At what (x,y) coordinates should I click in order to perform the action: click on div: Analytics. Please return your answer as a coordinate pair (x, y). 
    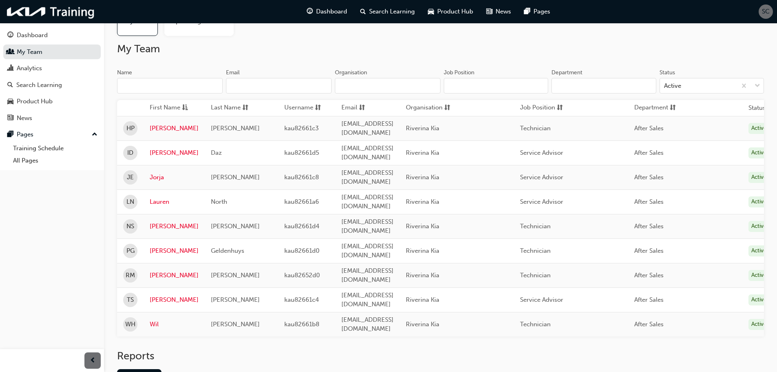
    Looking at the image, I should click on (29, 68).